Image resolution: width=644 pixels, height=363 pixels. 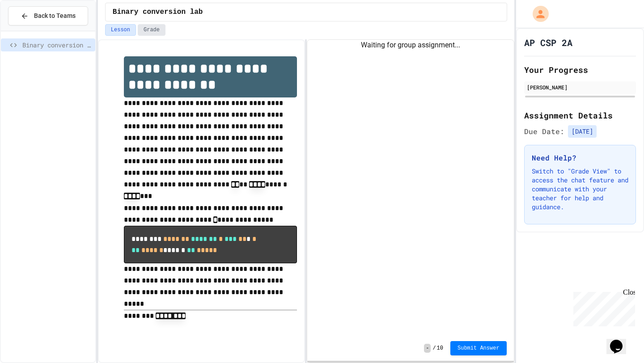 What do you see at coordinates (580, 189) in the screenshot?
I see `p: Switch to "Grade View" to access the chat feature and communicate with your teacher for help and ...` at bounding box center [580, 189].